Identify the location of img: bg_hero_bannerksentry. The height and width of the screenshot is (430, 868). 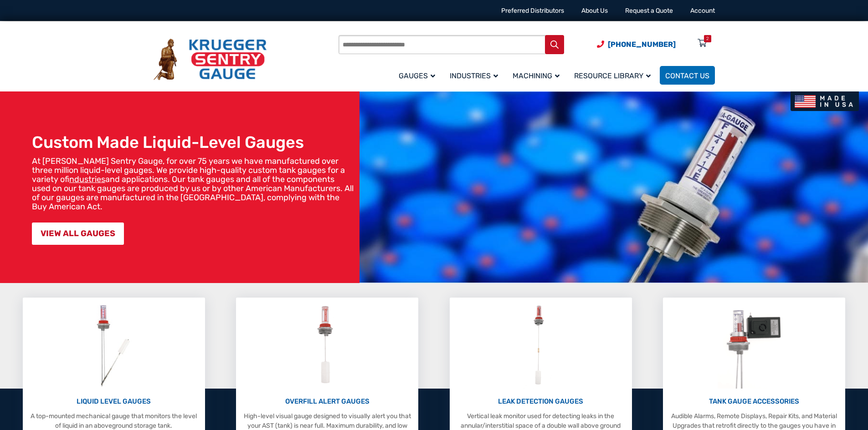
(614, 188).